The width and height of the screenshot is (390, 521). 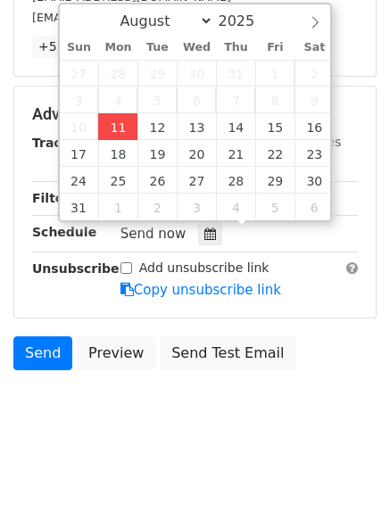 I want to click on span: August 16, 2025, so click(x=314, y=127).